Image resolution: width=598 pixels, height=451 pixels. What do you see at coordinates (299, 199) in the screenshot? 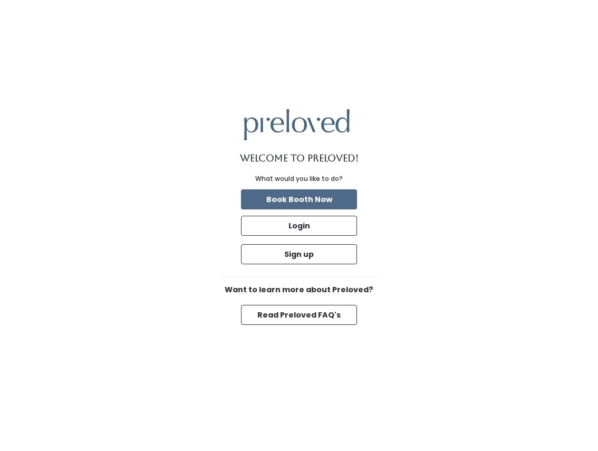
I see `button: Book Booth Now` at bounding box center [299, 199].